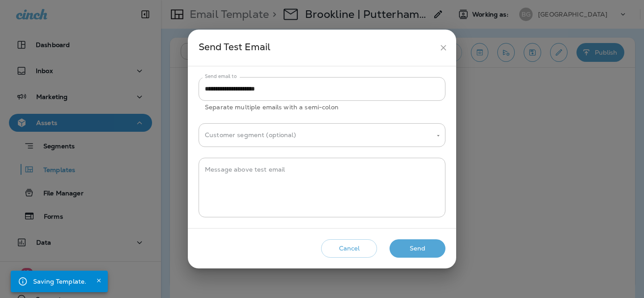  What do you see at coordinates (220, 76) in the screenshot?
I see `label: Send email to` at bounding box center [220, 76].